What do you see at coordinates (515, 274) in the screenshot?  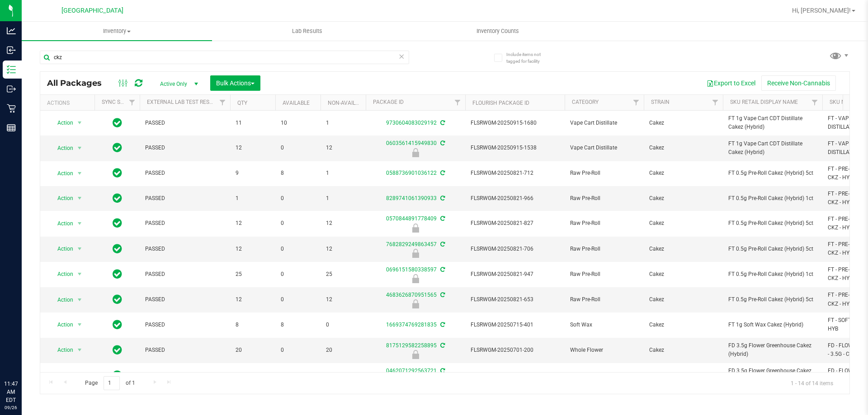 I see `span: FLSRWGM-20250821-947` at bounding box center [515, 274].